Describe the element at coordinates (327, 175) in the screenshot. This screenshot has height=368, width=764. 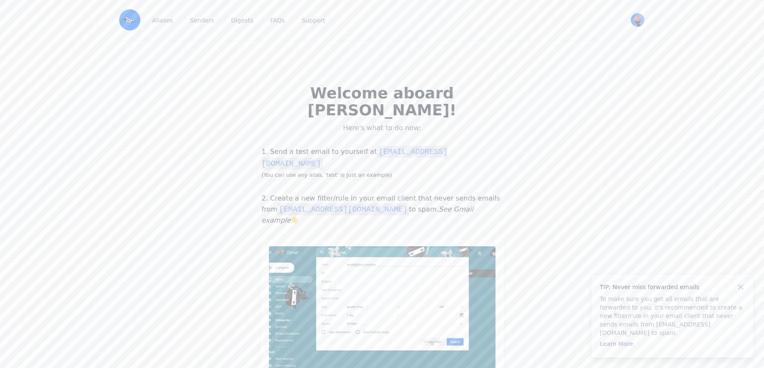
I see `small: (You can use any alias, 'test' is just an example)` at that location.